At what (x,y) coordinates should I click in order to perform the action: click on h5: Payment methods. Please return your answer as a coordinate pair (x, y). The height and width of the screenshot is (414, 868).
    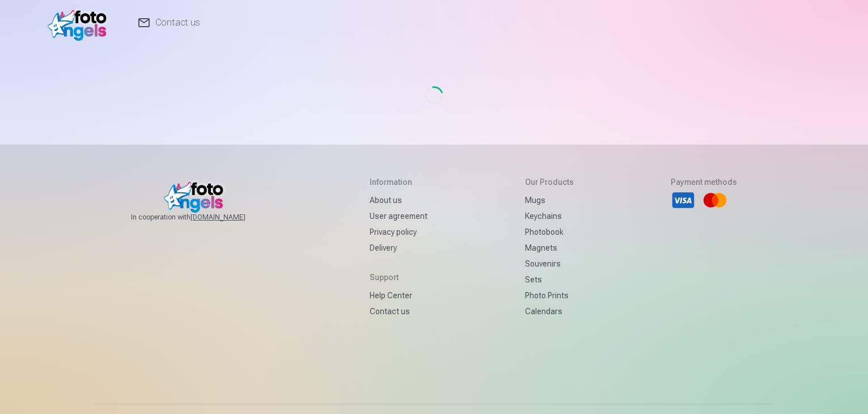
    Looking at the image, I should click on (704, 182).